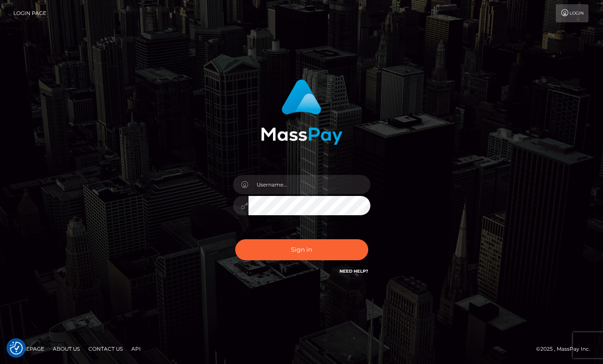  I want to click on img: MassPay Login, so click(302, 112).